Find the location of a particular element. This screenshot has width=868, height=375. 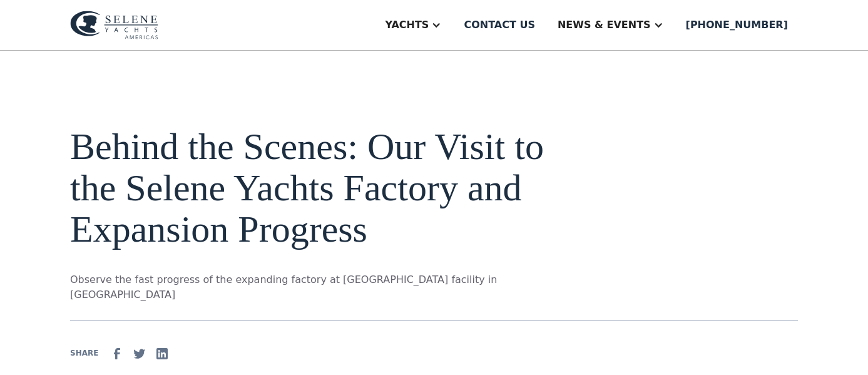

img: Twitter is located at coordinates (139, 354).